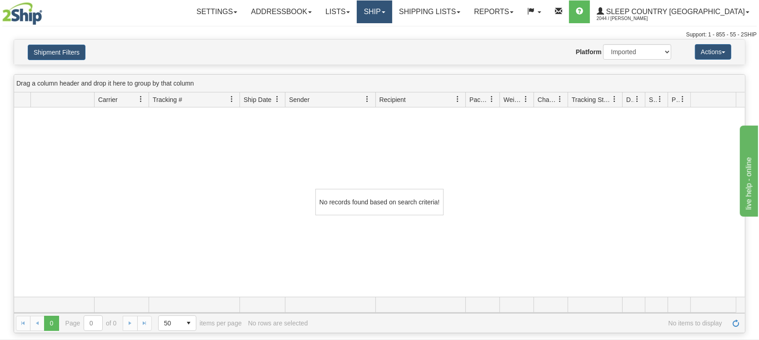 The image size is (759, 340). Describe the element at coordinates (56, 52) in the screenshot. I see `button: Shipment Filters` at that location.